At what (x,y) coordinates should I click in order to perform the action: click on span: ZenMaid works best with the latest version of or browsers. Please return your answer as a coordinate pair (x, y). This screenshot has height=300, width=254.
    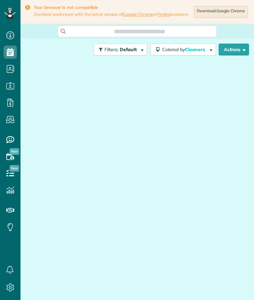
    Looking at the image, I should click on (111, 14).